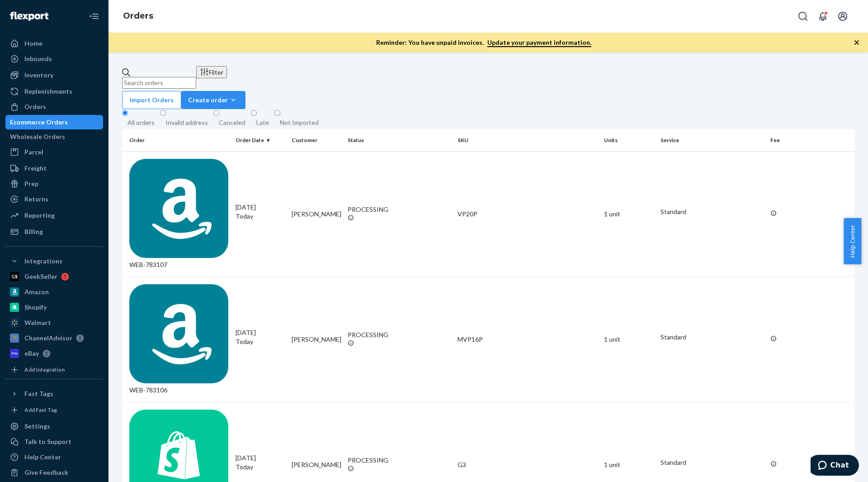 The image size is (868, 482). Describe the element at coordinates (711, 140) in the screenshot. I see `th: Service` at that location.